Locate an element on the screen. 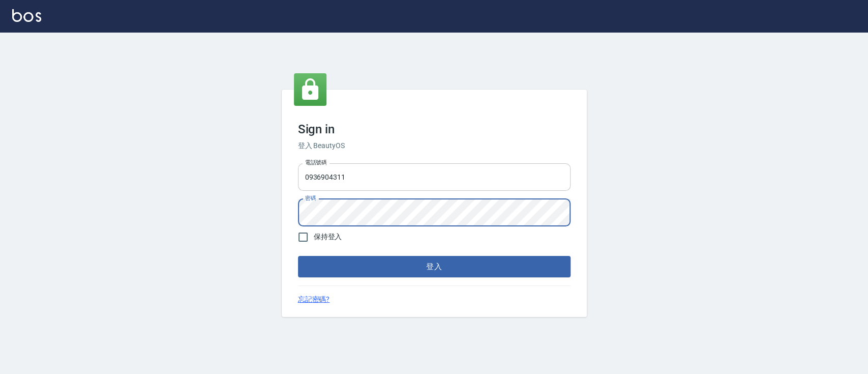 The height and width of the screenshot is (374, 868). label: 電話號碼 is located at coordinates (316, 162).